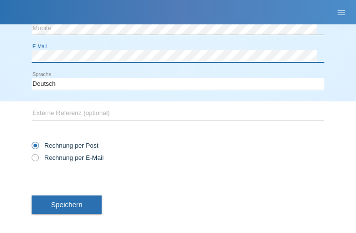 This screenshot has width=356, height=233. What do you see at coordinates (35, 160) in the screenshot?
I see `input: Rechnung per E-Mail` at bounding box center [35, 160].